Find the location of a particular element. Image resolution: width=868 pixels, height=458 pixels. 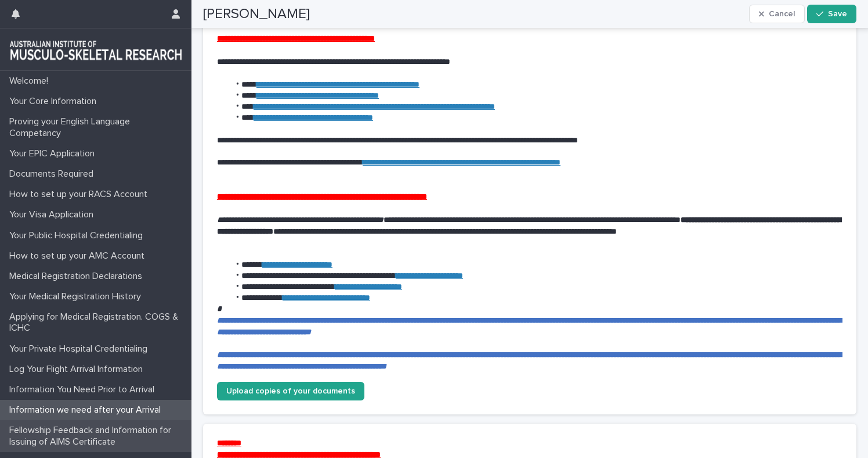

p: Welcome! is located at coordinates (31, 80).